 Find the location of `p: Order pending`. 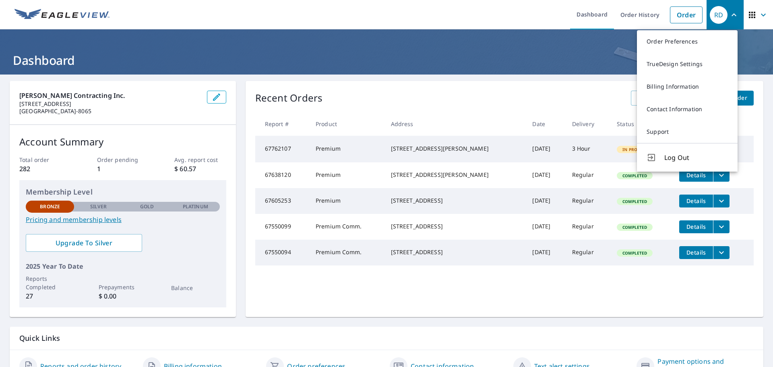

p: Order pending is located at coordinates (123, 160).